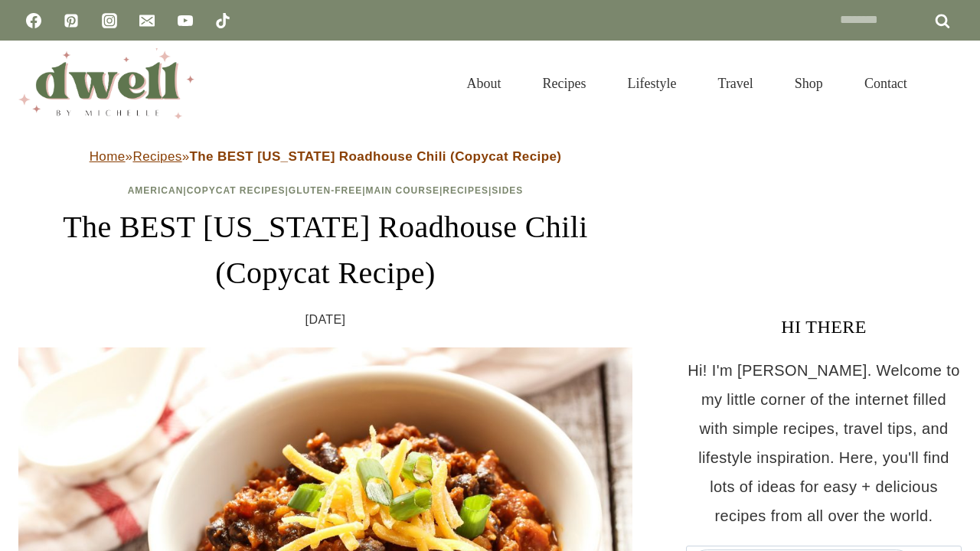  What do you see at coordinates (107, 156) in the screenshot?
I see `a: Home` at bounding box center [107, 156].